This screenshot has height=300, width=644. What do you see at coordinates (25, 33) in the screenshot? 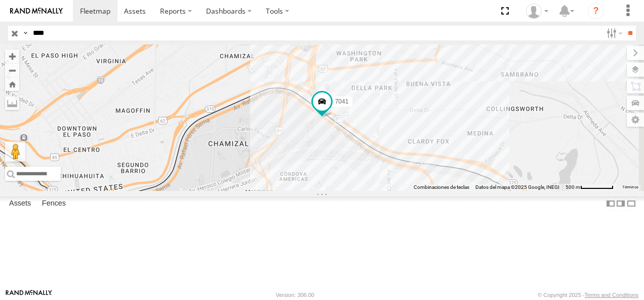
I see `label: Search Query` at bounding box center [25, 33].